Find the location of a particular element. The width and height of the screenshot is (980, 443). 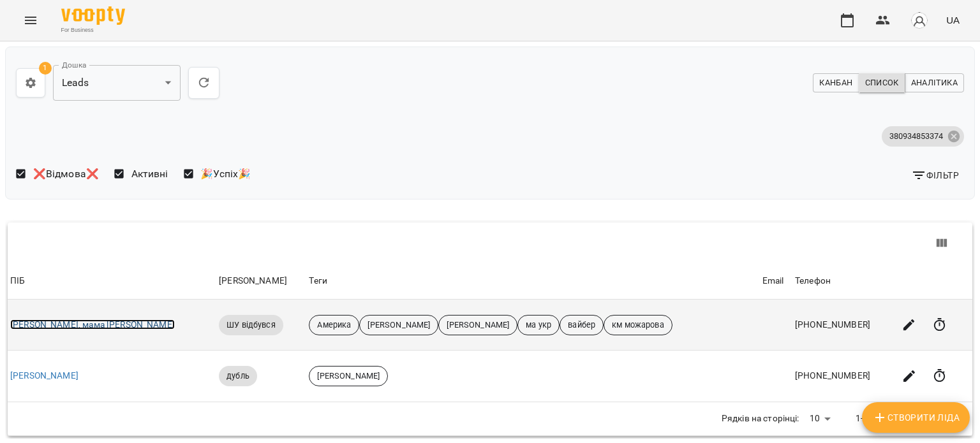

span: Аналітика is located at coordinates (934, 83).